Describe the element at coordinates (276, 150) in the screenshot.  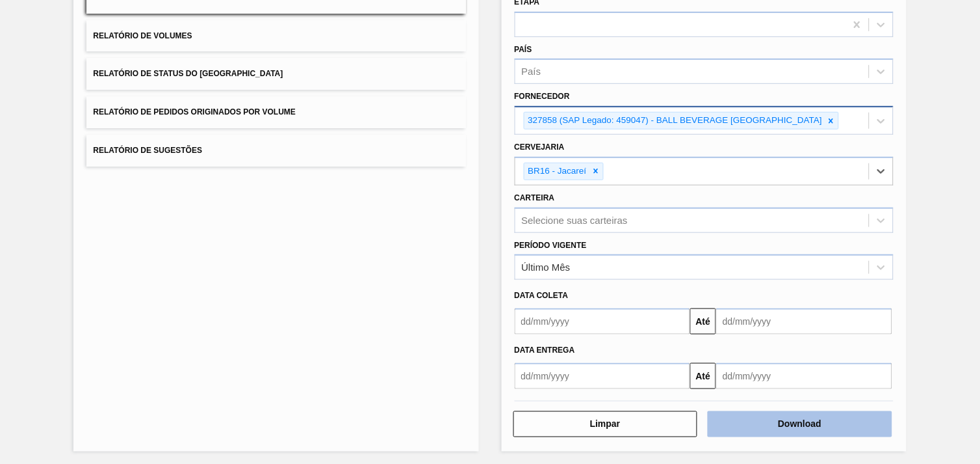
I see `button: Relatório de Sugestões` at that location.